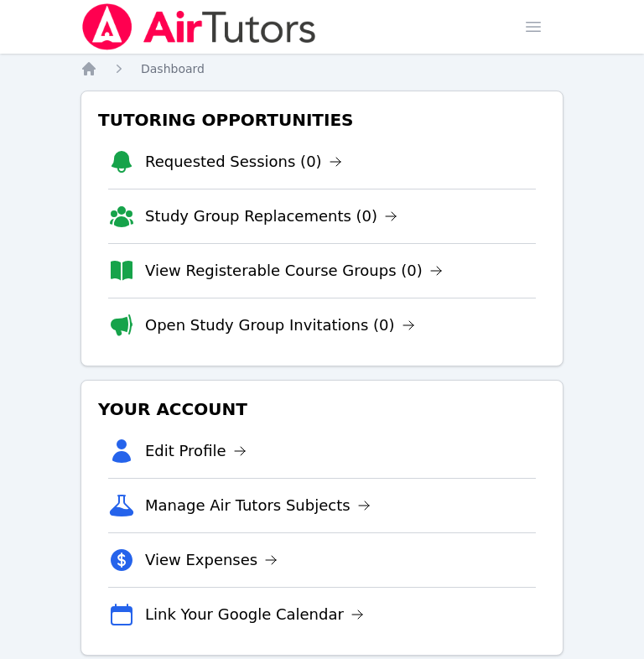 The image size is (644, 659). I want to click on img: Air Tutors, so click(199, 27).